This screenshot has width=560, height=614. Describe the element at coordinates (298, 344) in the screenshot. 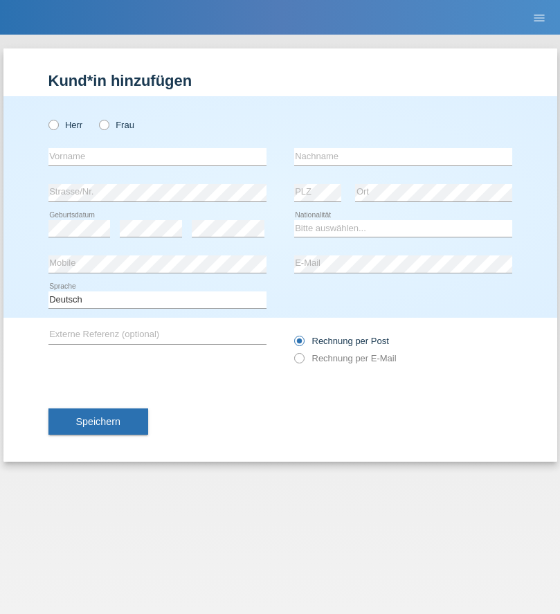

I see `input: Rechnung per Post` at that location.